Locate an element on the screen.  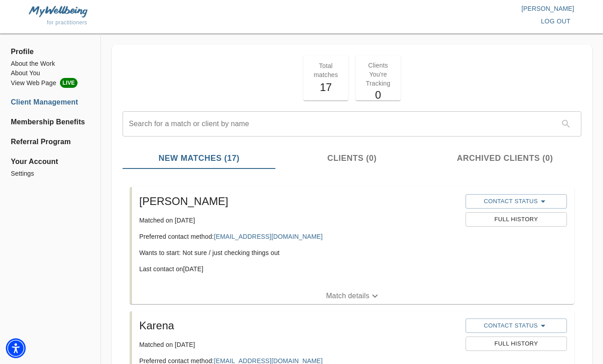
li: About You is located at coordinates (50, 73).